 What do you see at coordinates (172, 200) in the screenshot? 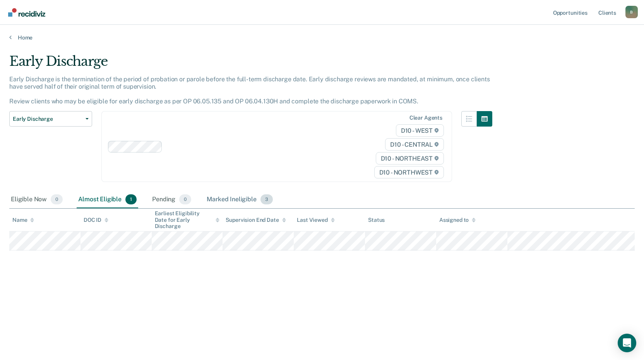
I see `div: Pending0` at bounding box center [172, 200].